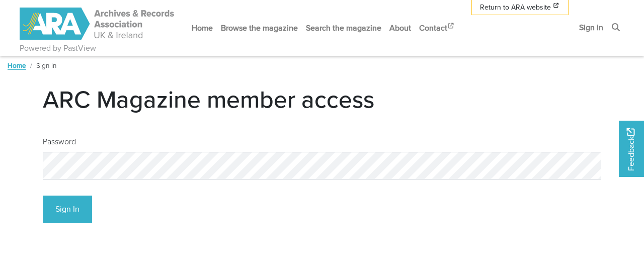 This screenshot has height=268, width=644. Describe the element at coordinates (58, 48) in the screenshot. I see `a: Powered by PastView` at that location.